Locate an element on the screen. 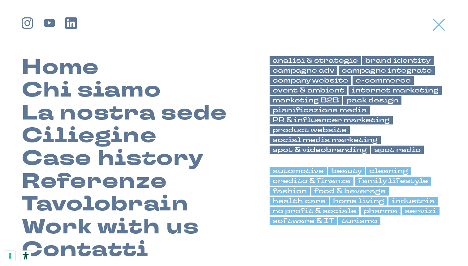  a: food & beverage is located at coordinates (350, 191).